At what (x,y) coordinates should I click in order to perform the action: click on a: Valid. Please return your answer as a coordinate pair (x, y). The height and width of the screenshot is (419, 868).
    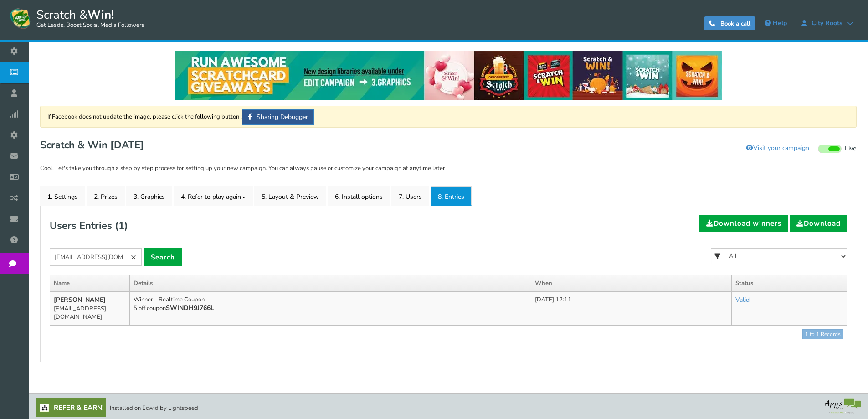
    Looking at the image, I should click on (742, 299).